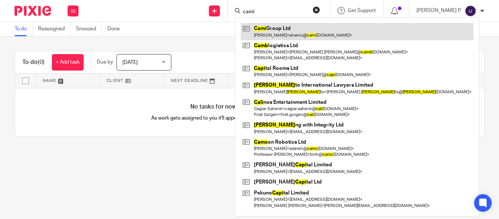  What do you see at coordinates (89, 29) in the screenshot?
I see `a: Snoozed` at bounding box center [89, 29].